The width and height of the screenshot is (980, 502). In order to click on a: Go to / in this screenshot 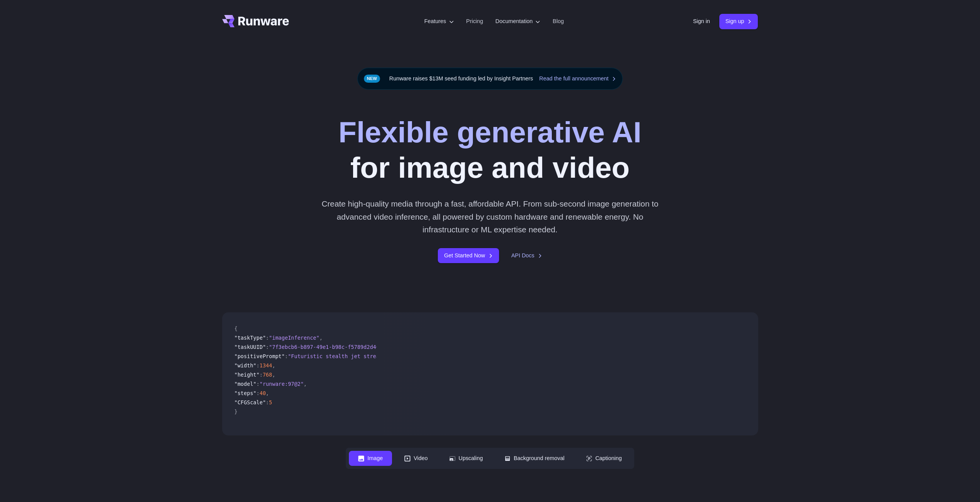, I will do `click(256, 21)`.